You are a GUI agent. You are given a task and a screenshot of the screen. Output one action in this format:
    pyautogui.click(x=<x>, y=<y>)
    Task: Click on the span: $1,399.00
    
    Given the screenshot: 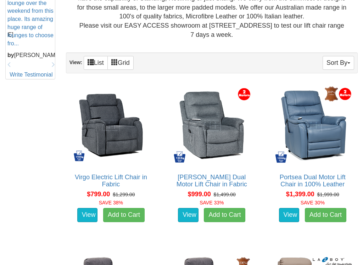 What is the action you would take?
    pyautogui.click(x=300, y=194)
    